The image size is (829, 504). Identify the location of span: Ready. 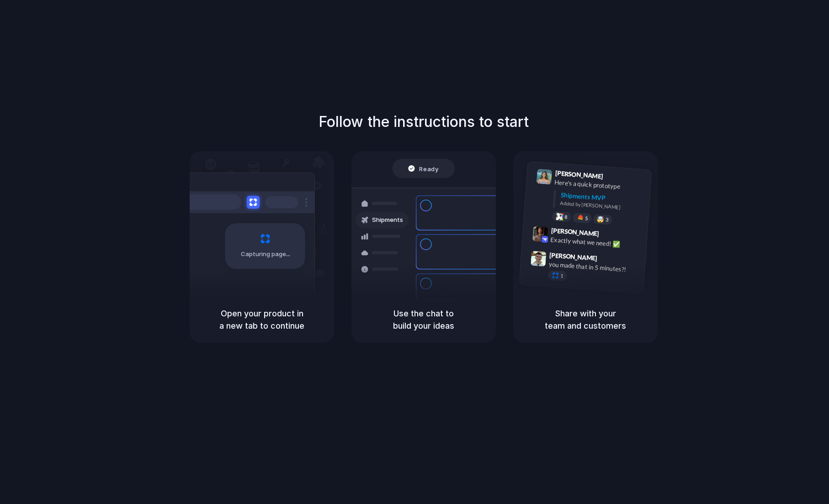
(429, 168).